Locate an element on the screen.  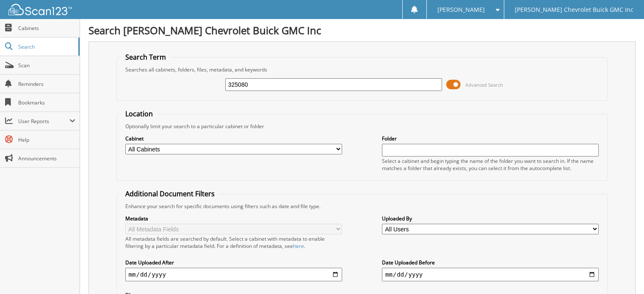
label: Folder is located at coordinates (490, 139).